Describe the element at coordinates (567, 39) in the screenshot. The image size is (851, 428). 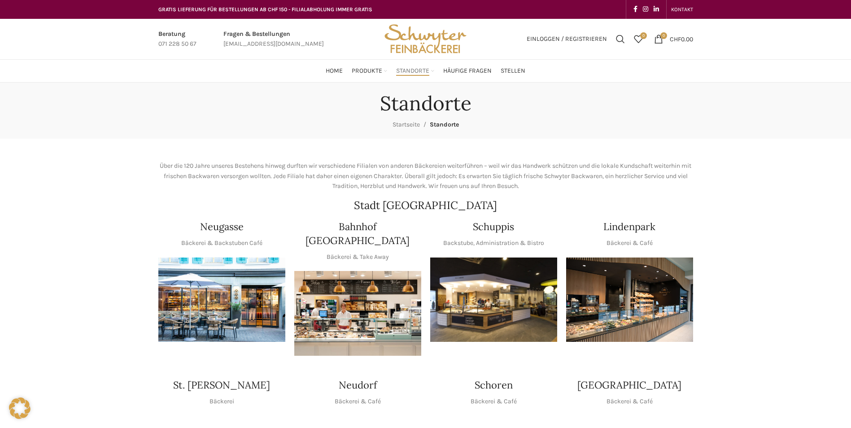
I see `a: Einloggen / Registrieren` at that location.